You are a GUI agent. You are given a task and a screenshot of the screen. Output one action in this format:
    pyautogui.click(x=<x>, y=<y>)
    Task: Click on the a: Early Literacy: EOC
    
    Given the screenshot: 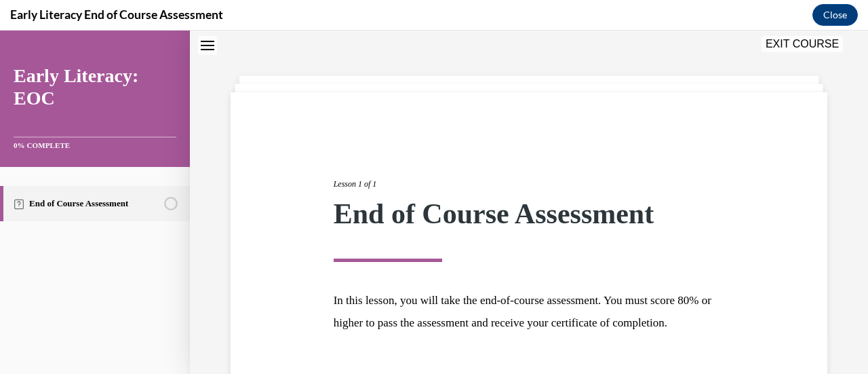 What is the action you would take?
    pyautogui.click(x=95, y=56)
    